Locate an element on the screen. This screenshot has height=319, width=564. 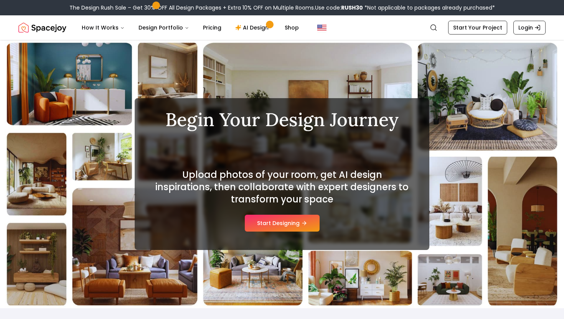
a: Spacejoy is located at coordinates (42, 28).